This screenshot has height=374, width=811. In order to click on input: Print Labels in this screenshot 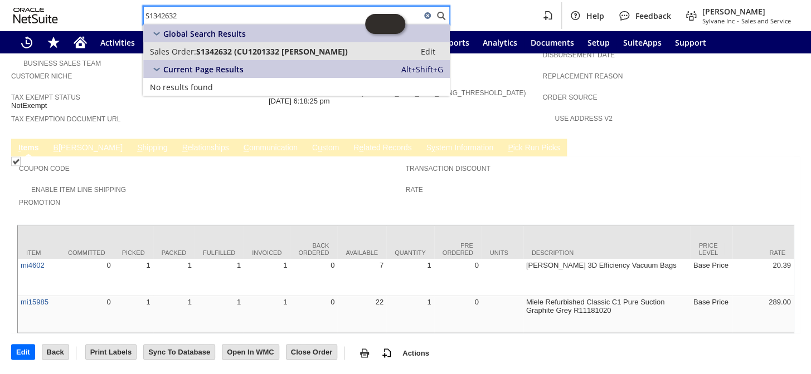, I will do `click(111, 352)`.